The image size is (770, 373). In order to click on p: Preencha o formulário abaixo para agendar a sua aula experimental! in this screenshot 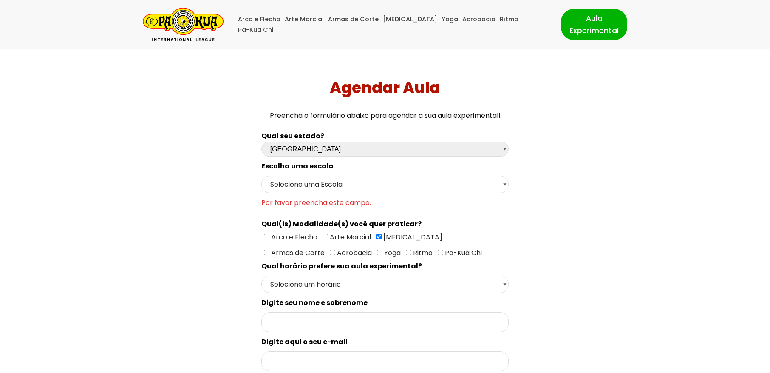, I will do `click(385, 115)`.